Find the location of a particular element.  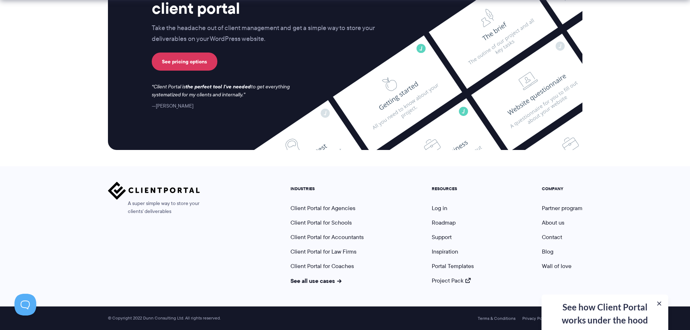

h5: RESOURCES is located at coordinates (453, 189).